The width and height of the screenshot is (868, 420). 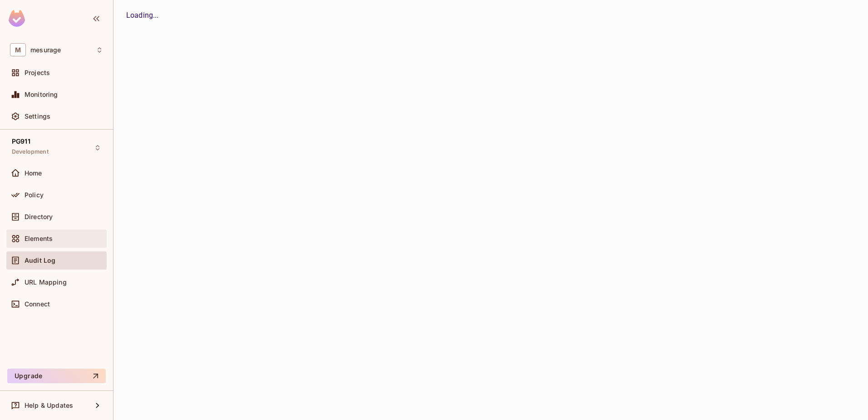 I want to click on div: Loading..., so click(x=491, y=16).